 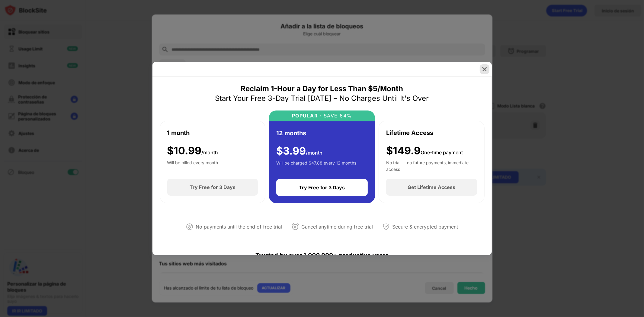 I want to click on div: Cancel anytime during free trial, so click(x=337, y=226).